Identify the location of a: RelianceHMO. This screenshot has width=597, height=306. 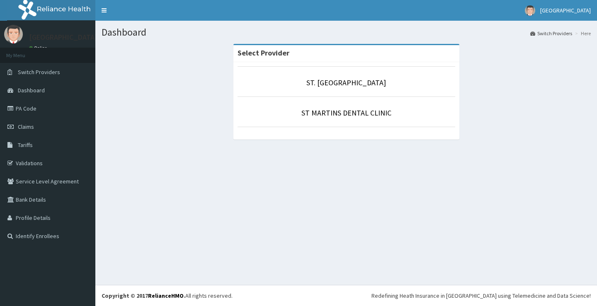
(166, 296).